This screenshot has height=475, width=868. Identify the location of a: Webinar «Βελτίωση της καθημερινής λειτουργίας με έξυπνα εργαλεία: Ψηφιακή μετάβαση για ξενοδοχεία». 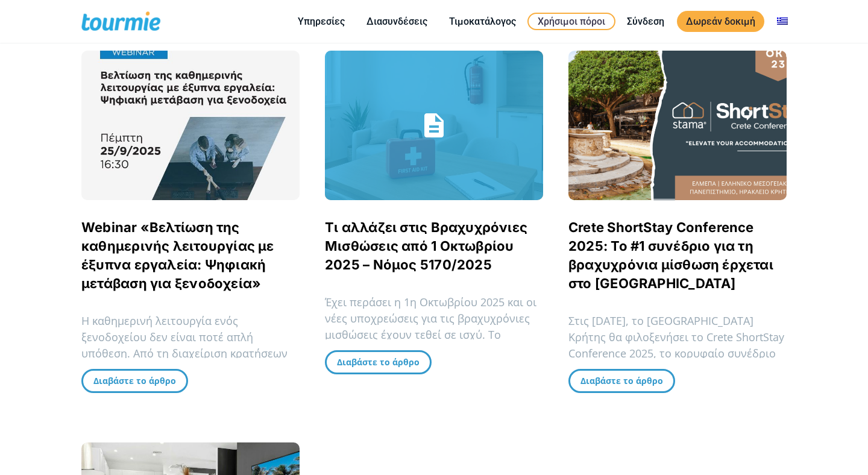
(178, 255).